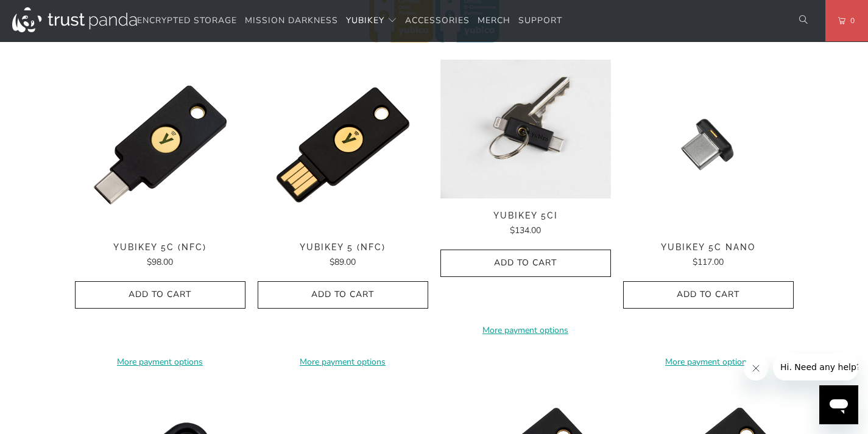  Describe the element at coordinates (74, 19) in the screenshot. I see `img: Trust Panda Australia` at that location.